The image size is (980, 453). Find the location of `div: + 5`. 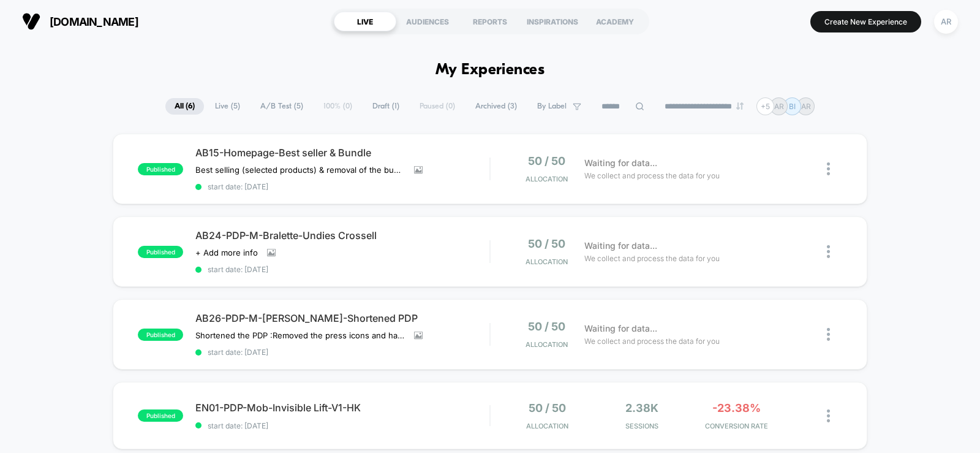

div: + 5 is located at coordinates (766, 106).